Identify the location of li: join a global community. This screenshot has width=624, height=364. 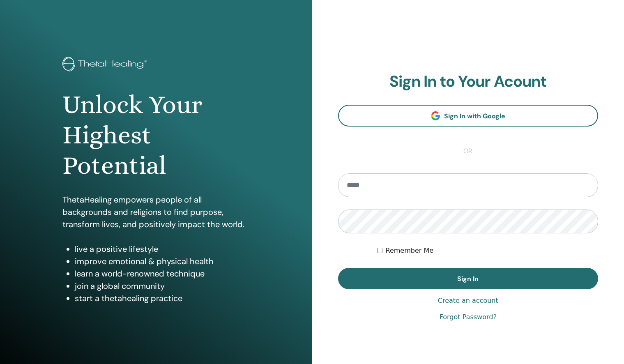
(162, 286).